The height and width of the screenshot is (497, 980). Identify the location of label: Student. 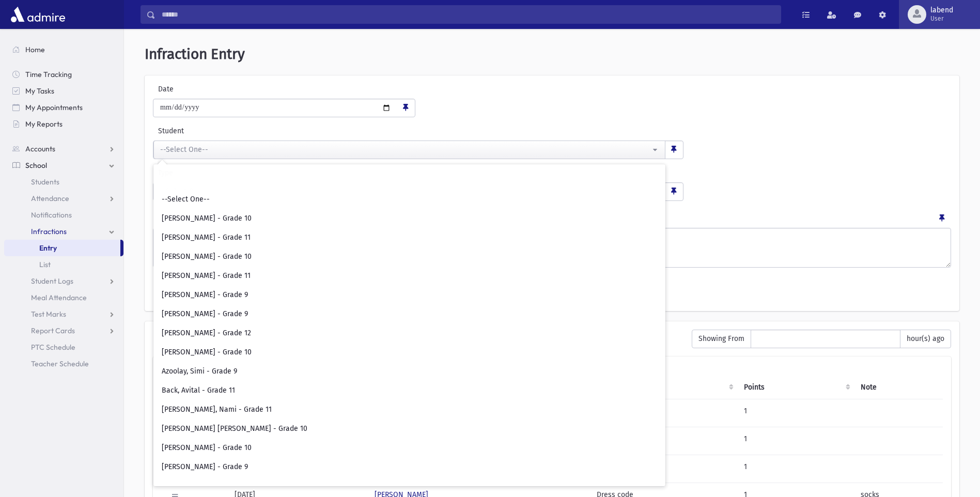
(330, 131).